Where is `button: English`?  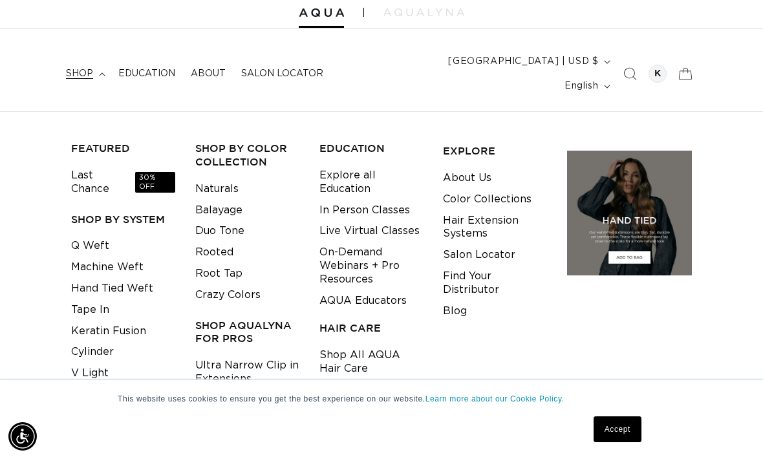
button: English is located at coordinates (586, 86).